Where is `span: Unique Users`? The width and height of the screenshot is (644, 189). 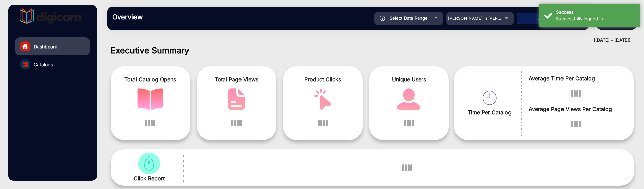 span: Unique Users is located at coordinates (409, 79).